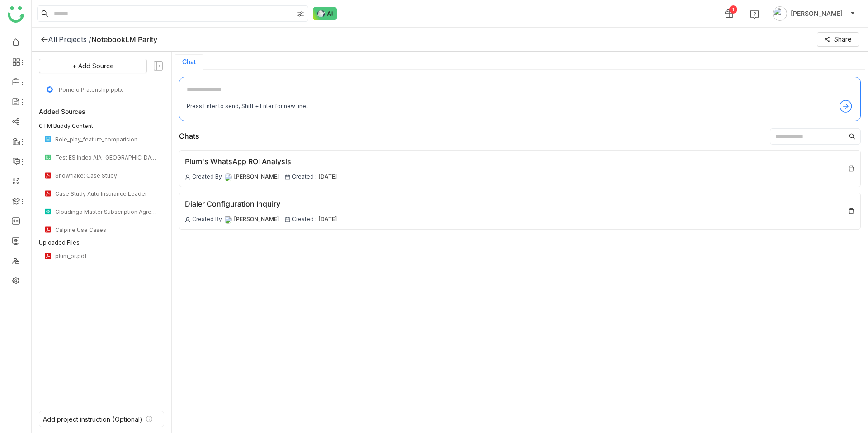 This screenshot has width=868, height=433. I want to click on button: + Add Source, so click(93, 66).